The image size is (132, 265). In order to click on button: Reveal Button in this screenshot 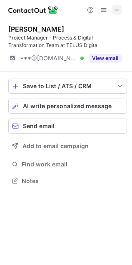, I will do `click(105, 58)`.